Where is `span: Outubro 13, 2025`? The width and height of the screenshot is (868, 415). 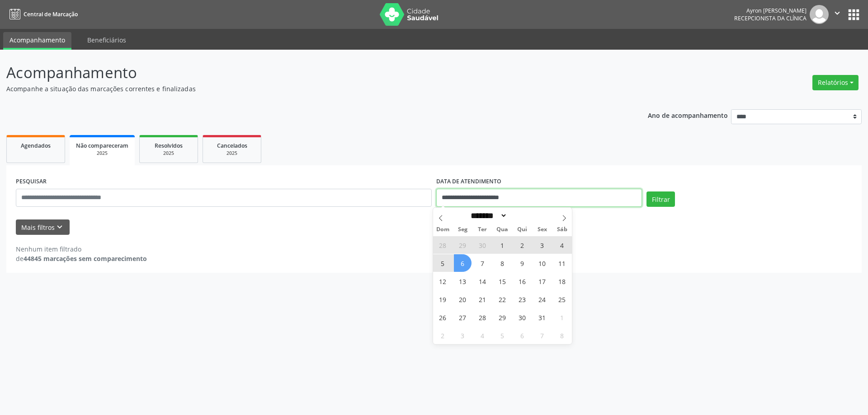
span: Outubro 13, 2025 is located at coordinates (462, 281).